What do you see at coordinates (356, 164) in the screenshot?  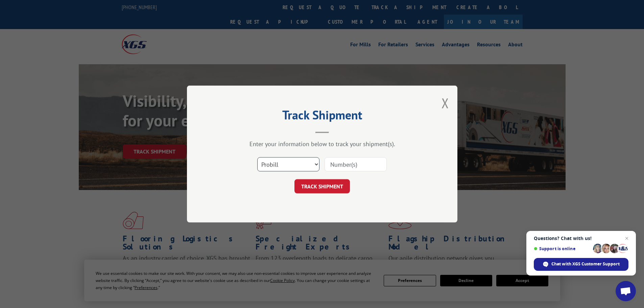 I see `input: Number(s)` at bounding box center [356, 164].